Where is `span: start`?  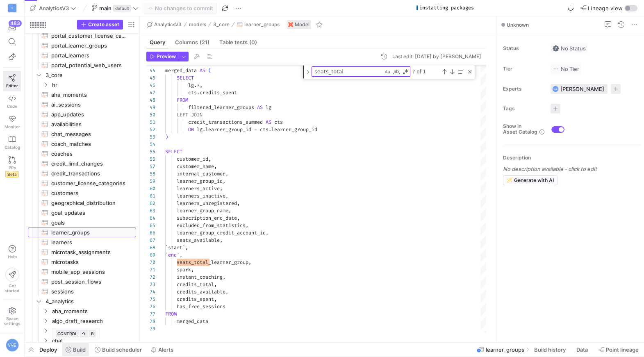
span: start is located at coordinates (175, 248).